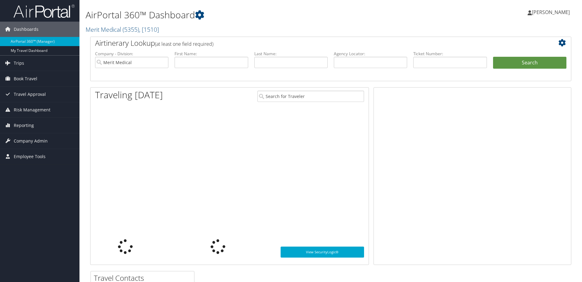 Image resolution: width=582 pixels, height=282 pixels. I want to click on a: View SecurityLogic®, so click(322, 253).